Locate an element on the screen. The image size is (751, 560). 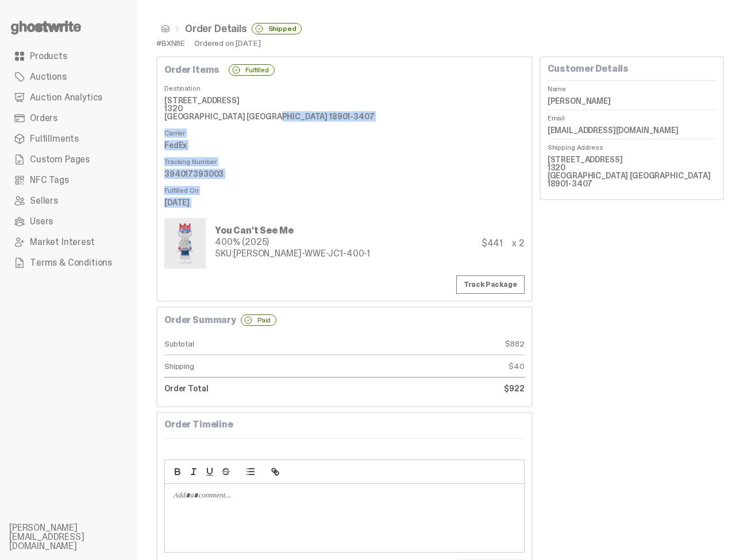
button: bold is located at coordinates (178, 472).